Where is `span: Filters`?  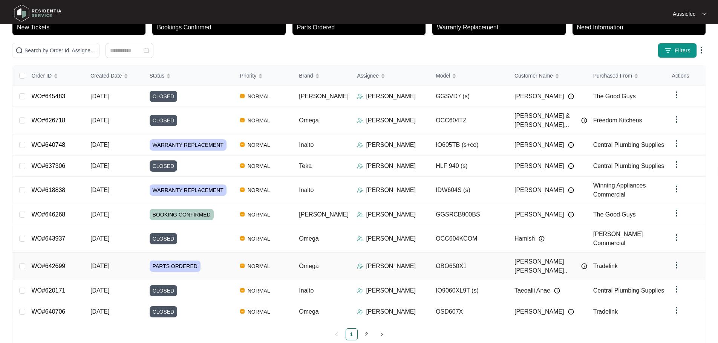
span: Filters is located at coordinates (682, 50).